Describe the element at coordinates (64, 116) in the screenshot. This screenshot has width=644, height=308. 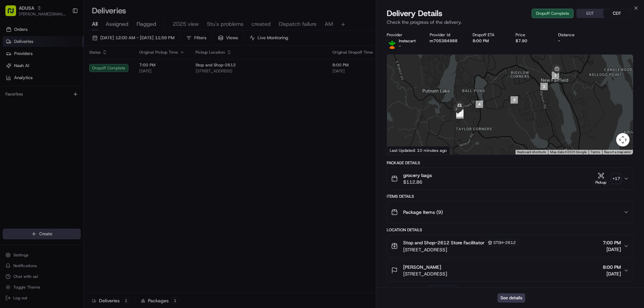
I see `a: Powered byPylon` at that location.